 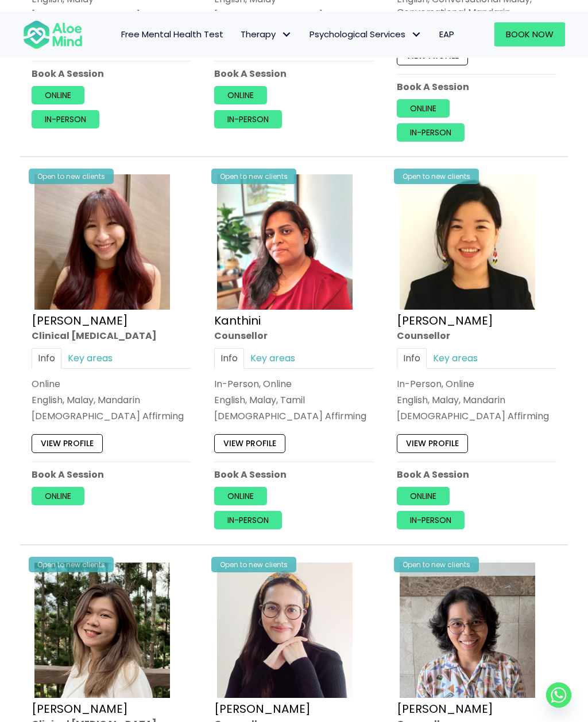 What do you see at coordinates (366, 34) in the screenshot?
I see `a: Psychological ServicesPsychological Services: submenu` at bounding box center [366, 34].